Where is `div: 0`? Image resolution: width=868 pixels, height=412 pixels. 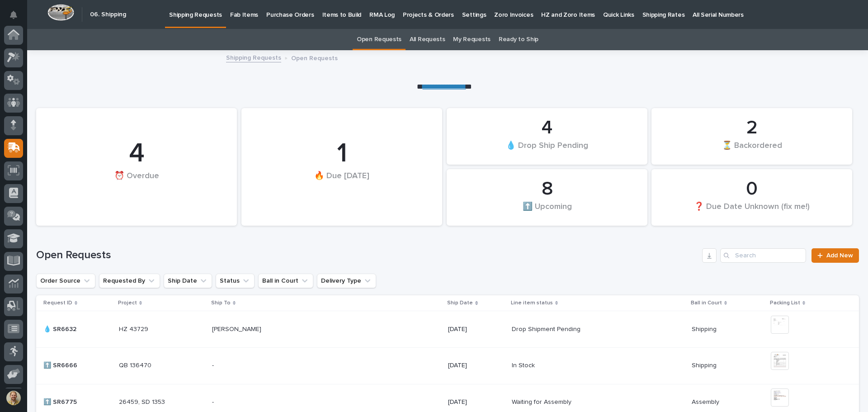
div: 0 is located at coordinates (752, 189).